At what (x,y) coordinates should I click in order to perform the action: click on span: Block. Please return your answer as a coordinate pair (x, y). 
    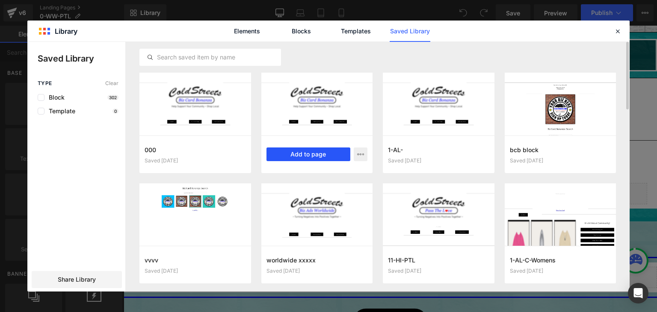
    Looking at the image, I should click on (54, 98).